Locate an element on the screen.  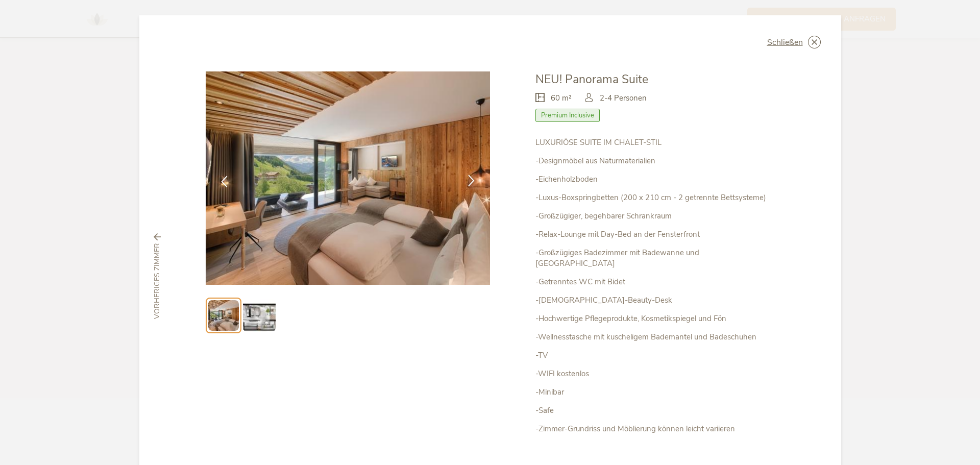
p: -Relax-Lounge mit Day-Bed an der Fensterfront is located at coordinates (655, 234).